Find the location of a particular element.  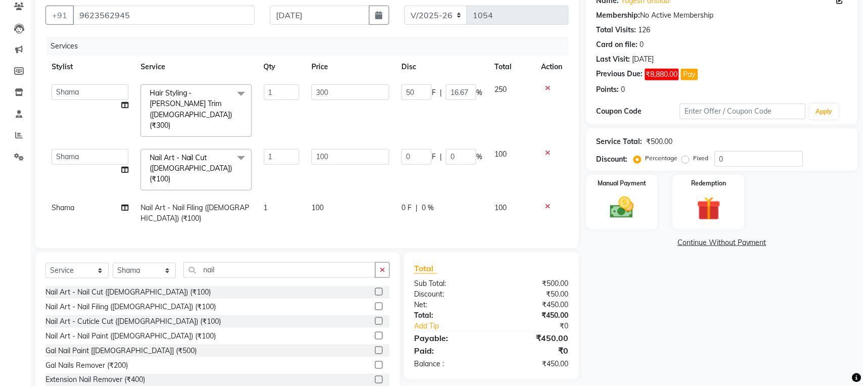

div: Payable: is located at coordinates (449, 338).